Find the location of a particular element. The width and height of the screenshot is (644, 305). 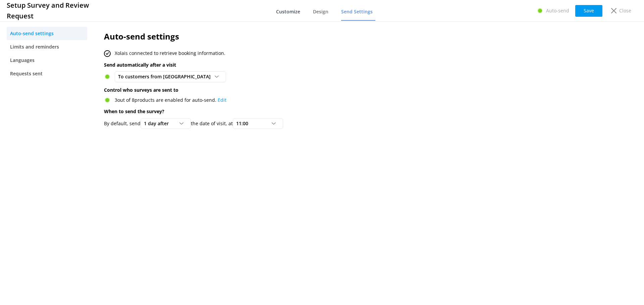

span: Customize is located at coordinates (288, 12).